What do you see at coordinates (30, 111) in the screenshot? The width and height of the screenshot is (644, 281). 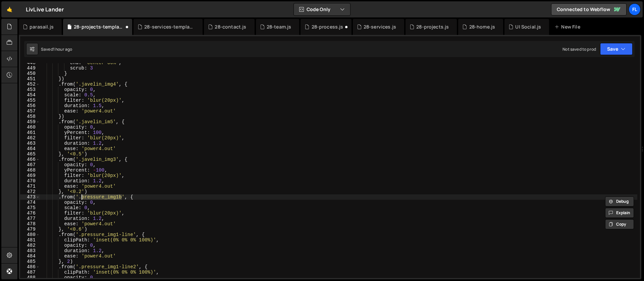 I see `div: 457` at bounding box center [30, 111].